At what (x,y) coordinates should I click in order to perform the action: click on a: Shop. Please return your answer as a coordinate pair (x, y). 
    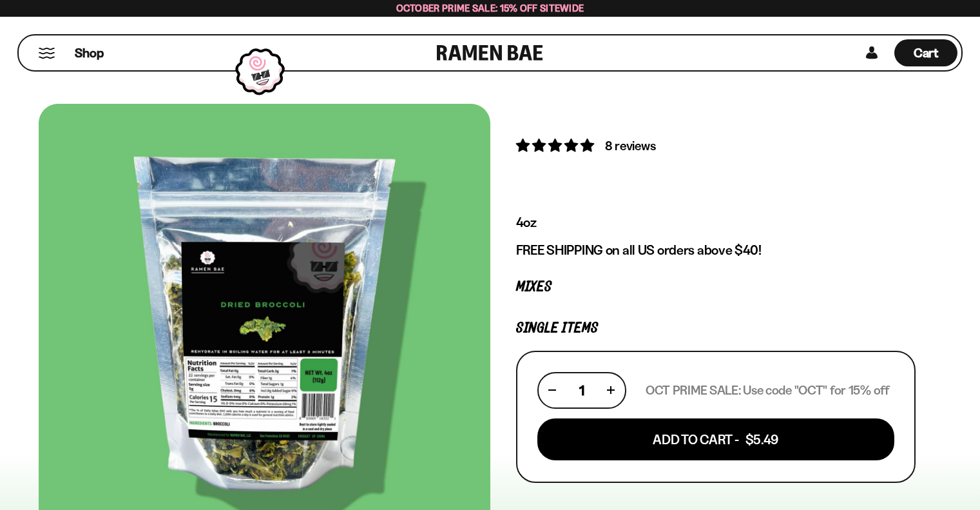
    Looking at the image, I should click on (89, 53).